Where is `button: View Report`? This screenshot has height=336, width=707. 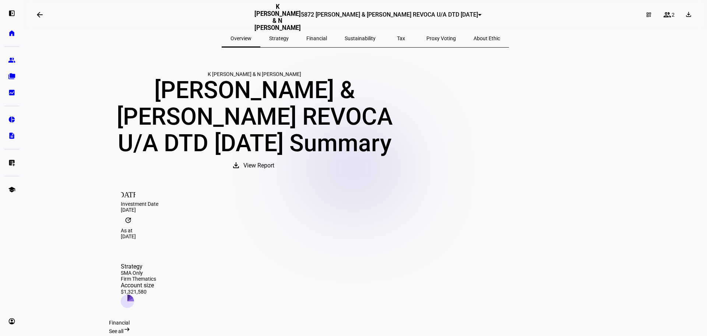 button: View Report is located at coordinates (255, 165).